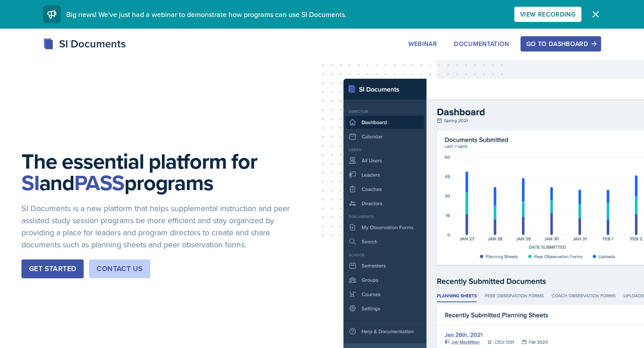 This screenshot has height=348, width=644. What do you see at coordinates (120, 269) in the screenshot?
I see `button: Contact Us` at bounding box center [120, 269].